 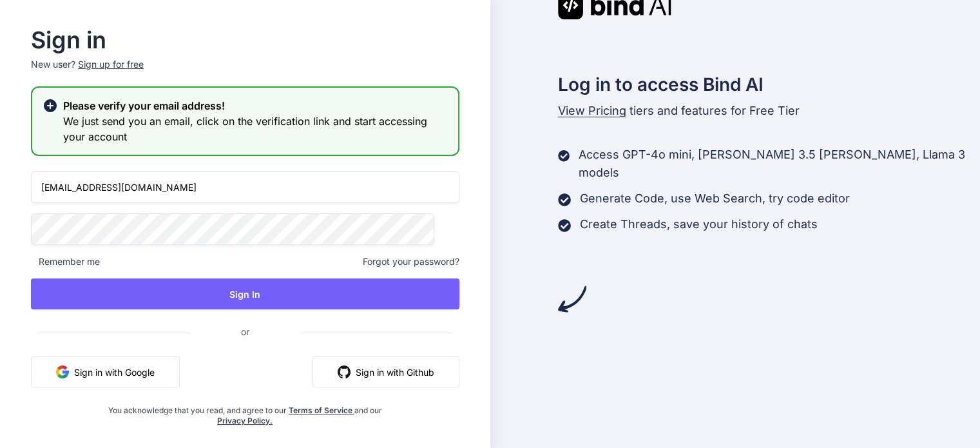 I want to click on div: Sign up for free, so click(x=111, y=64).